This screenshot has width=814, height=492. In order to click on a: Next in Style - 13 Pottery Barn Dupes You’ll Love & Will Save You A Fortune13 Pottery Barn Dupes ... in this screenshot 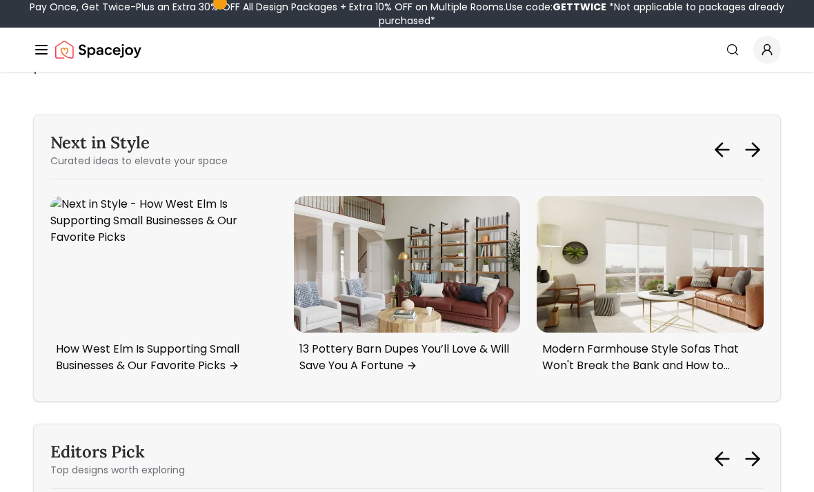, I will do `click(407, 287)`.